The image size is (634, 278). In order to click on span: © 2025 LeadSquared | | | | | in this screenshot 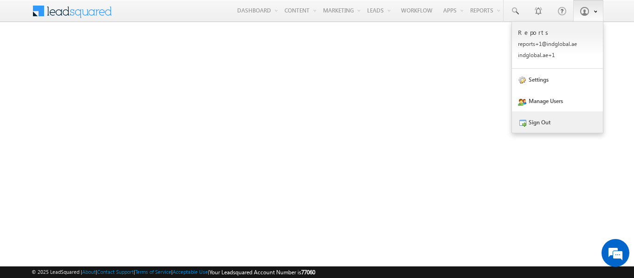, I will do `click(173, 272)`.